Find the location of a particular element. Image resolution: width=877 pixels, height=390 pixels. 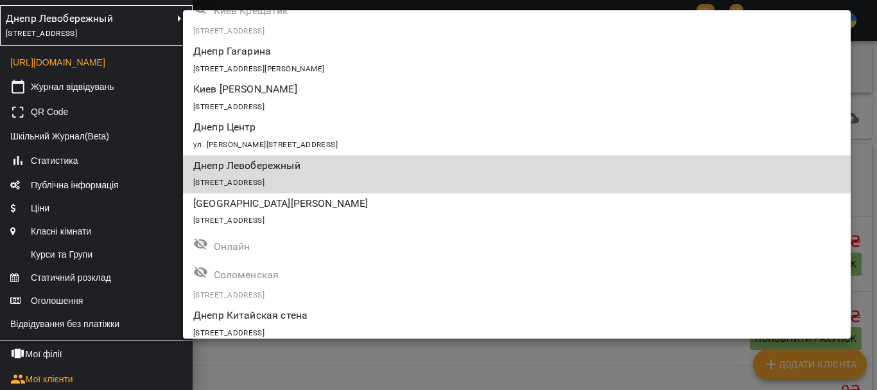

p: Днепр Левобережный is located at coordinates (462, 166).